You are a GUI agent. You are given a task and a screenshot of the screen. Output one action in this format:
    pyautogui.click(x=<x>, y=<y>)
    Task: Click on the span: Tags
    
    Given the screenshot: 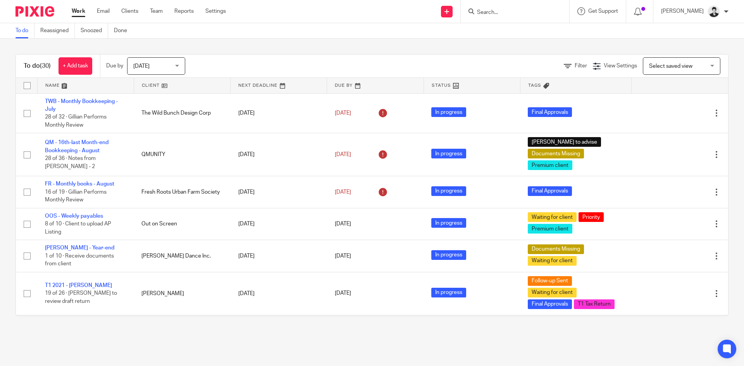 What is the action you would take?
    pyautogui.click(x=535, y=85)
    